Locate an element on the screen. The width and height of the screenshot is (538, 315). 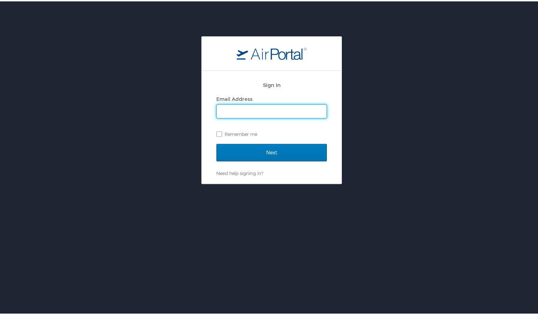
h2: Sign In is located at coordinates (272, 84).